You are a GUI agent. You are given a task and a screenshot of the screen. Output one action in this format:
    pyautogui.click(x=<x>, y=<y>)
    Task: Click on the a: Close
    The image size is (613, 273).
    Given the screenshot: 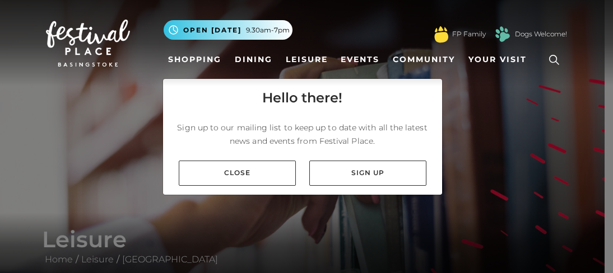 What is the action you would take?
    pyautogui.click(x=237, y=173)
    